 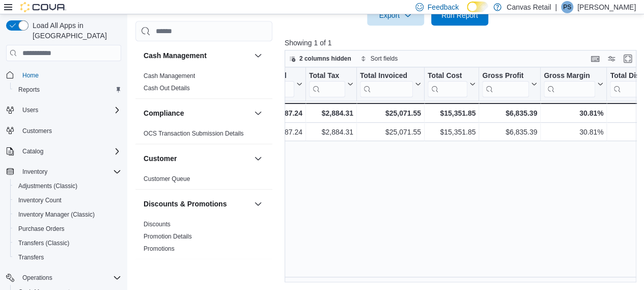 I want to click on button: Home, so click(x=64, y=74).